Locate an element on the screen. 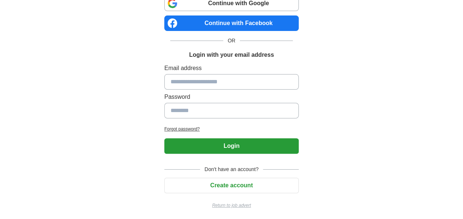  span: Don't have an account? is located at coordinates (231, 169).